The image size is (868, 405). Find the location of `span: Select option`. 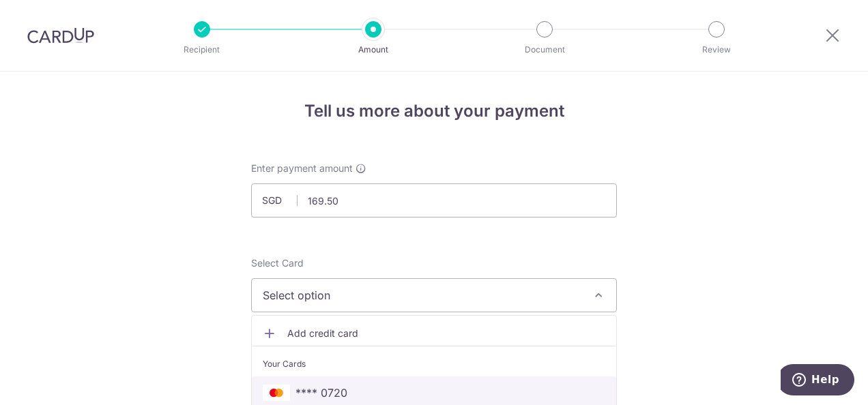

span: Select option is located at coordinates (421, 295).